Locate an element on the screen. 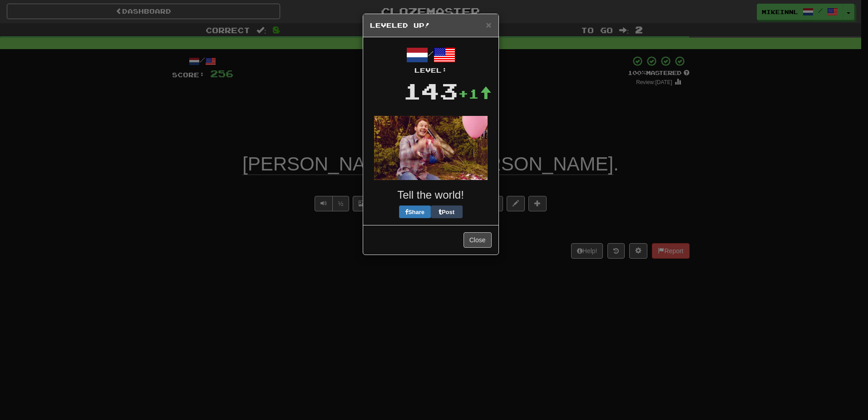  button: Share is located at coordinates (415, 212).